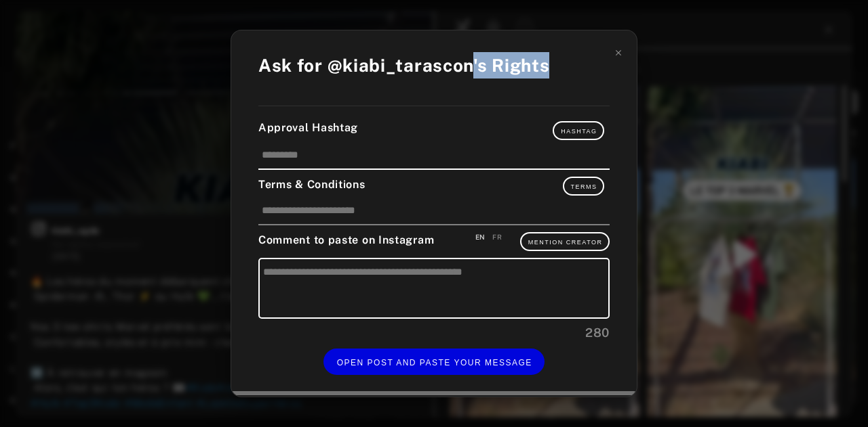 Image resolution: width=868 pixels, height=427 pixels. Describe the element at coordinates (583, 186) in the screenshot. I see `button: Terms` at that location.